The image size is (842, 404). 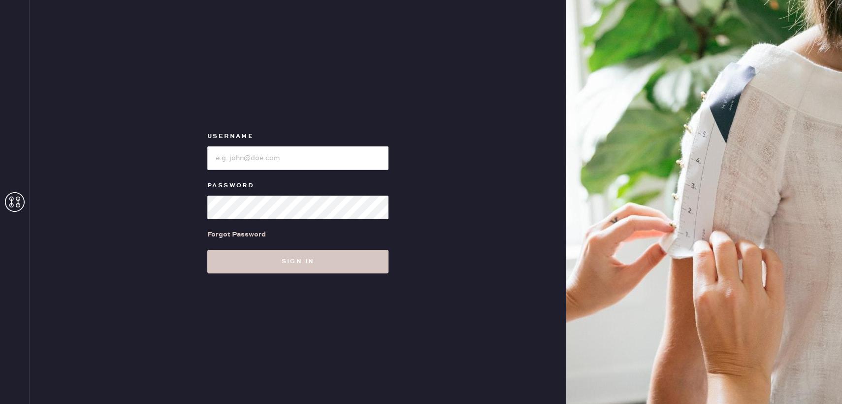 What do you see at coordinates (298, 262) in the screenshot?
I see `button: Sign in` at bounding box center [298, 262].